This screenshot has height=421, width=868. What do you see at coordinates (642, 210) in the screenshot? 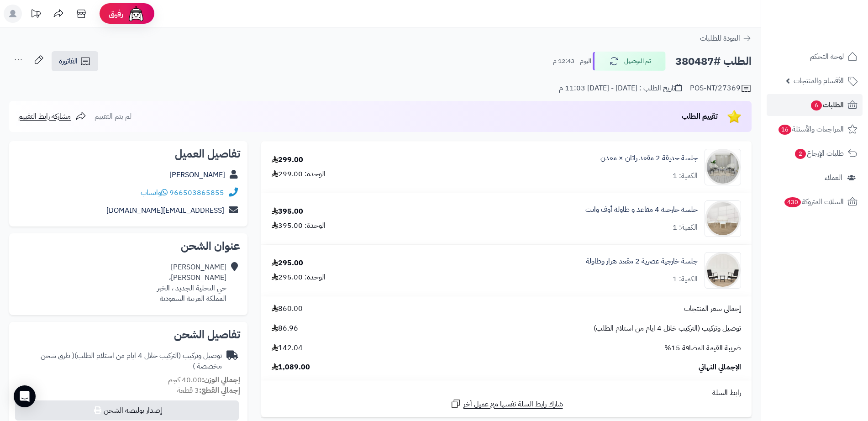
I see `a: جلسة خارجية 4 مقاعد و طاولة أوف وايت` at bounding box center [642, 210].